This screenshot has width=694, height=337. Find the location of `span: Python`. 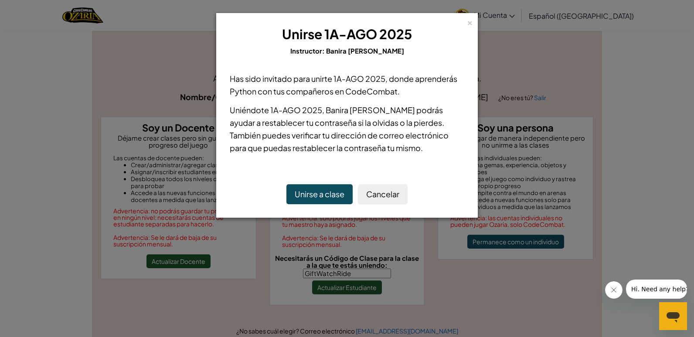

span: Python is located at coordinates (243, 91).